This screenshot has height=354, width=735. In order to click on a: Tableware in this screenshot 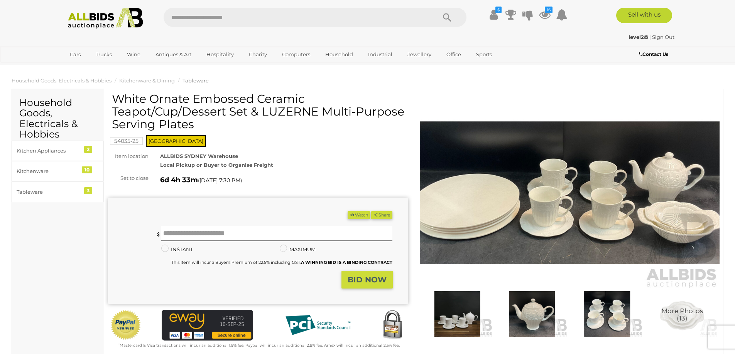, I will do `click(196, 81)`.